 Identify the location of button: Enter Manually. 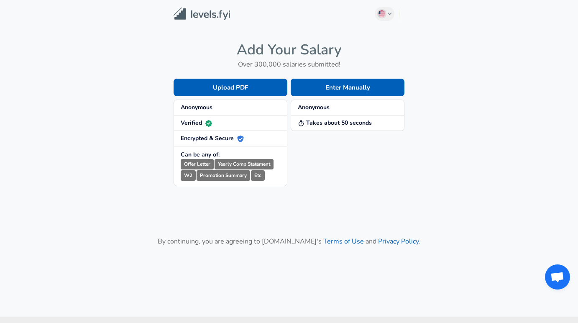
(348, 87).